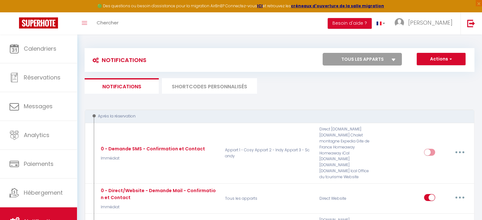  I want to click on img: Super Booking, so click(38, 23).